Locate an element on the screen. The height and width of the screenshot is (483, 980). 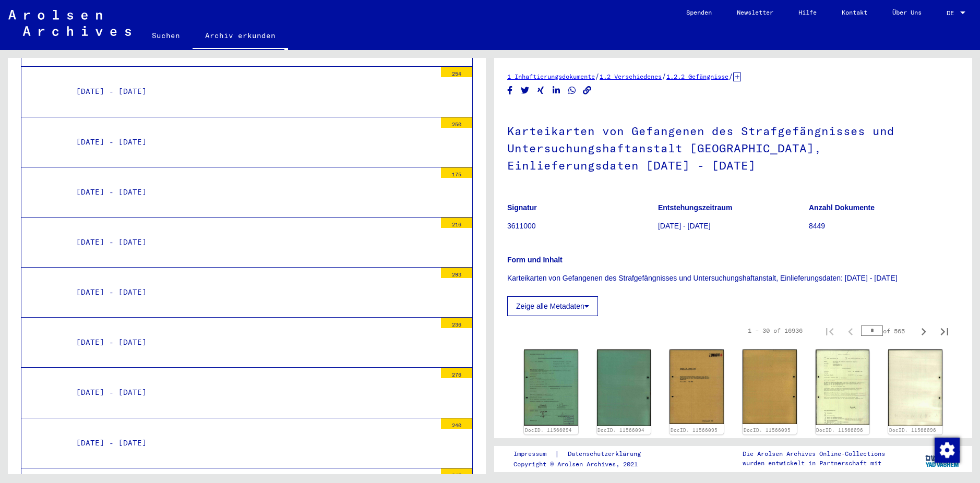
div: 247 is located at coordinates (457, 474).